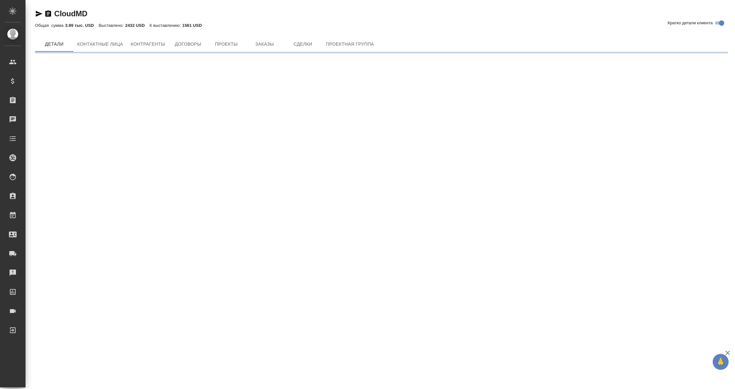 The width and height of the screenshot is (735, 389). Describe the element at coordinates (148, 44) in the screenshot. I see `span: Контрагенты` at that location.